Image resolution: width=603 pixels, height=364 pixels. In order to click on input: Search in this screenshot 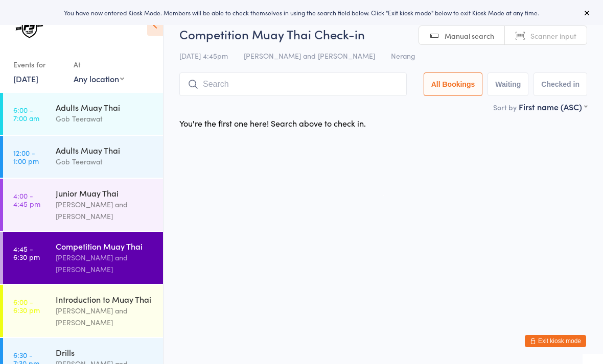, I will do `click(293, 84)`.